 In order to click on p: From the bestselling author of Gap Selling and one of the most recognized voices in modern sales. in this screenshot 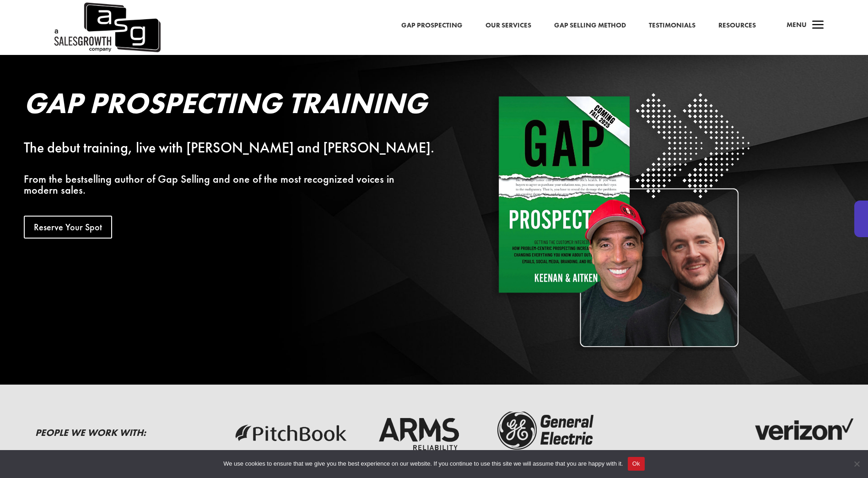, I will do `click(236, 184)`.